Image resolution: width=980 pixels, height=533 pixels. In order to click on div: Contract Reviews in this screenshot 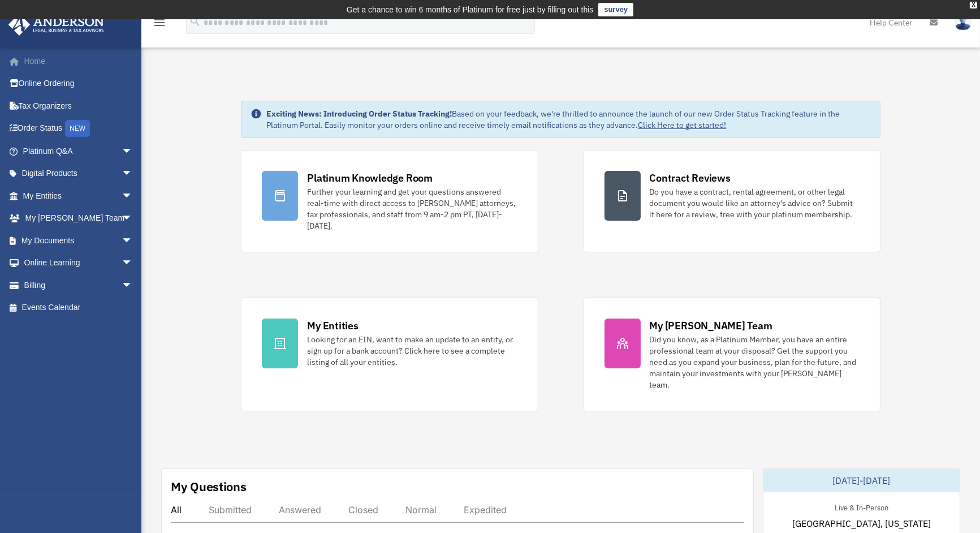, I will do `click(690, 178)`.